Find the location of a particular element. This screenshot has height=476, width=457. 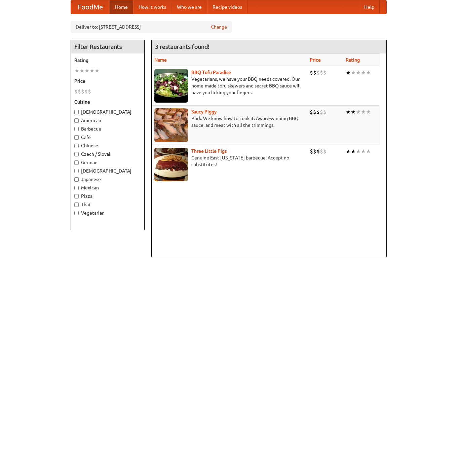

input: Czech / Slovak is located at coordinates (76, 154).